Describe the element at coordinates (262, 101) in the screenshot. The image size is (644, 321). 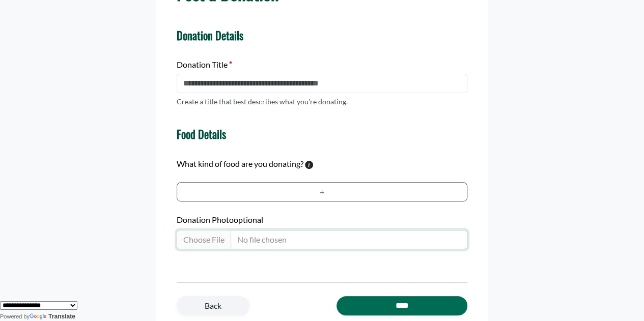
I see `p: Create a title that best describes what you're donating.` at that location.